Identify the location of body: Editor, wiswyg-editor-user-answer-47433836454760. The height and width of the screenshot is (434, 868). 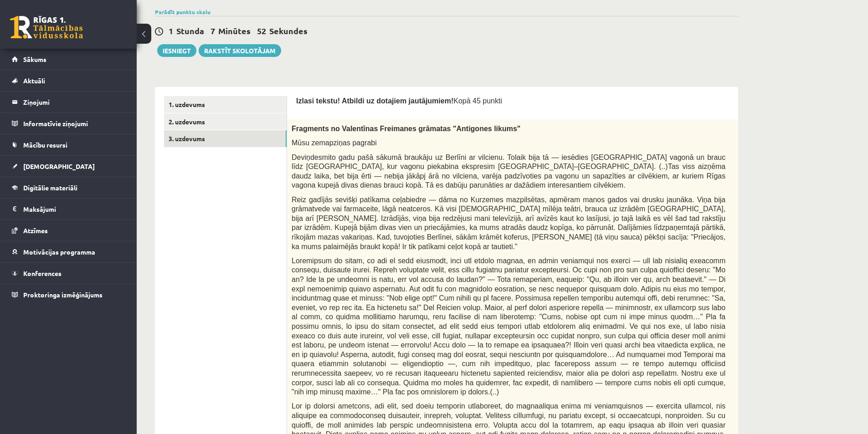
(240, 14).